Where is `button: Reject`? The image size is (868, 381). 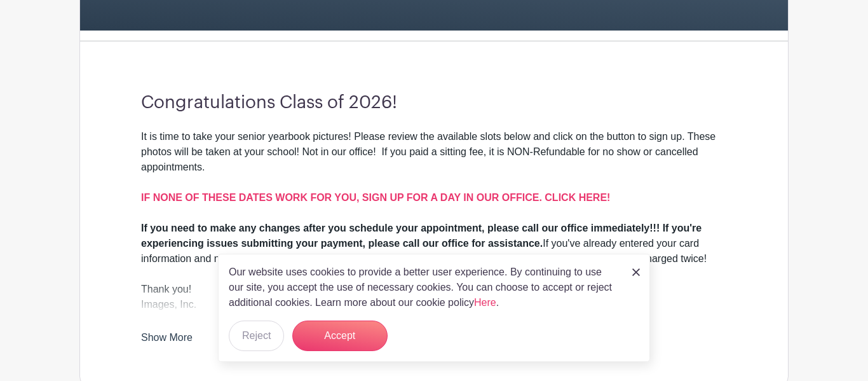
button: Reject is located at coordinates (256, 336).